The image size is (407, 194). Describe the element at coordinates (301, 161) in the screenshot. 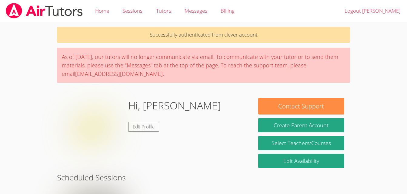

I see `a: Edit Availability` at that location.